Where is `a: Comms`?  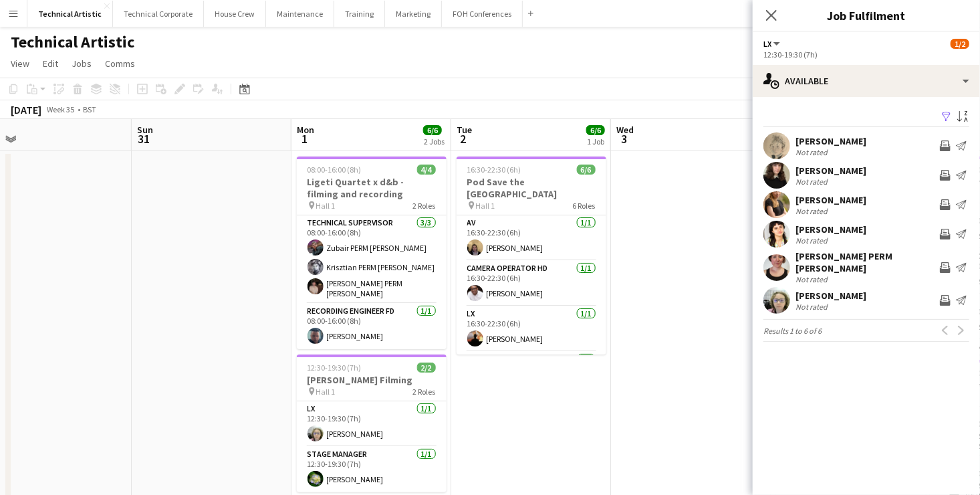 a: Comms is located at coordinates (119, 64).